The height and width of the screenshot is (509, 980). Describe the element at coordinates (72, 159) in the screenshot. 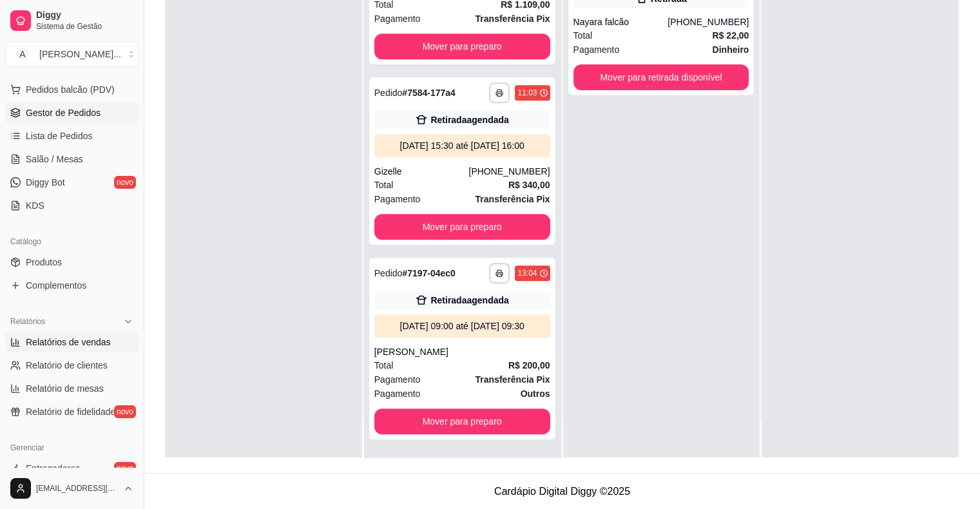

I see `a: Salão / Mesas` at that location.